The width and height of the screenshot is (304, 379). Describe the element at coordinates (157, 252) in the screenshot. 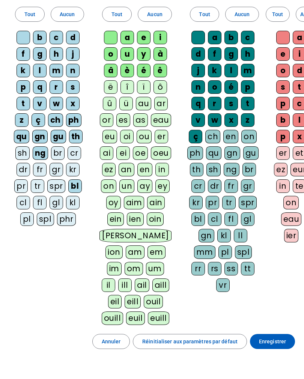

I see `div: em` at that location.